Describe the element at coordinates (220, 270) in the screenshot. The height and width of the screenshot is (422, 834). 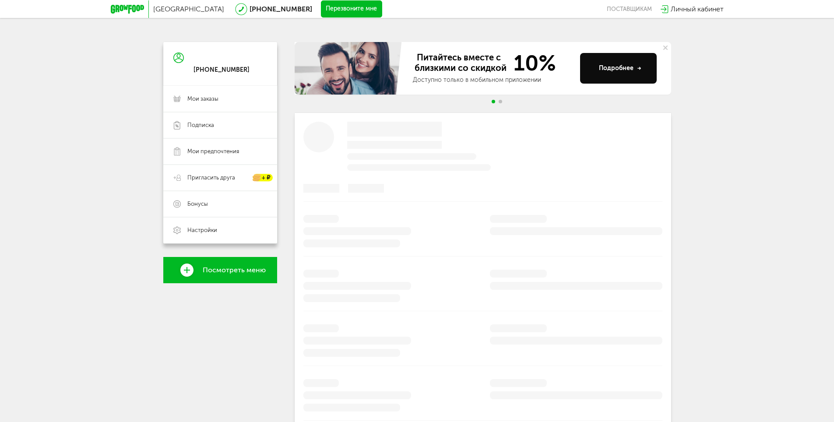
I see `a: Посмотреть меню` at that location.